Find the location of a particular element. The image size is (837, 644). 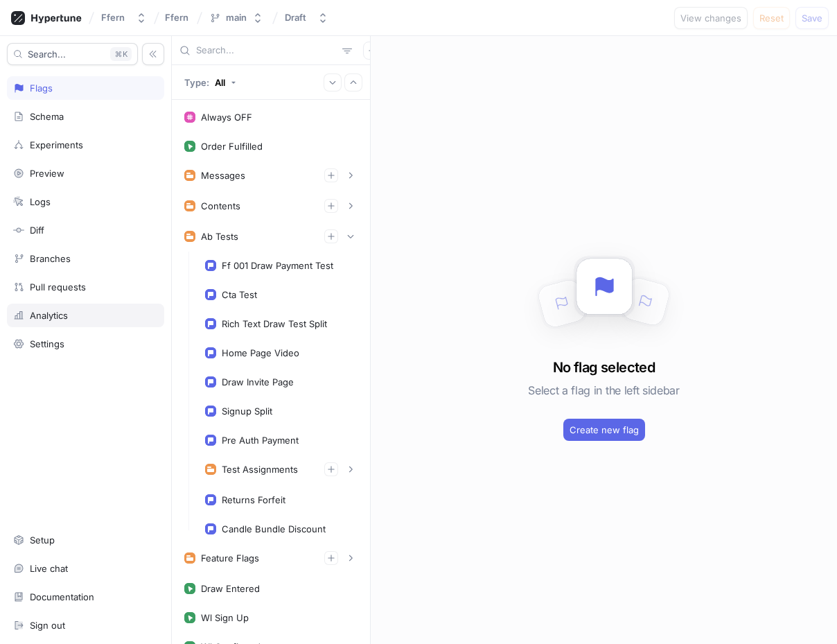

button: Create new flag is located at coordinates (604, 430).